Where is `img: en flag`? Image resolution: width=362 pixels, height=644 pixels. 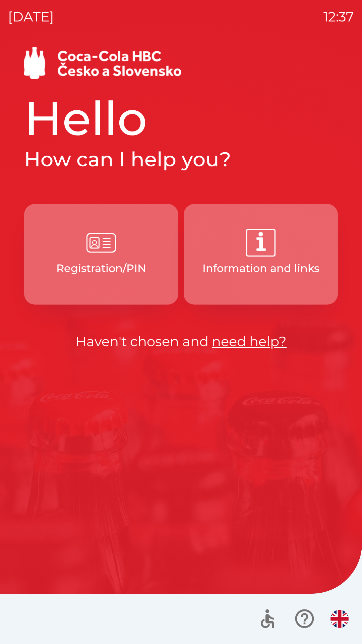
img: en flag is located at coordinates (339, 619).